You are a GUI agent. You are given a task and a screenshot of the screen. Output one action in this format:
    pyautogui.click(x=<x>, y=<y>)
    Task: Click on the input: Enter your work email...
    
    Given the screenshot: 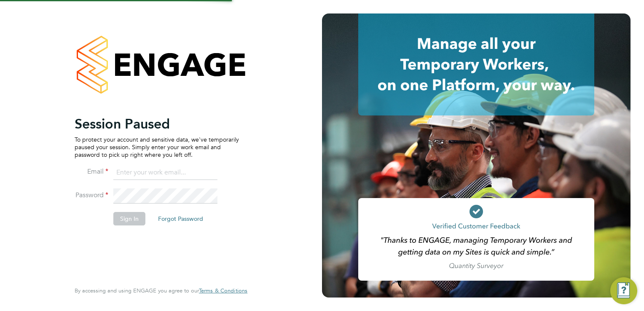 What is the action you would take?
    pyautogui.click(x=165, y=173)
    